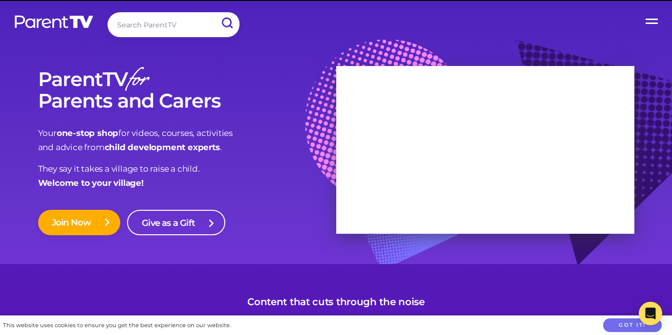 The image size is (672, 335). Describe the element at coordinates (187, 90) in the screenshot. I see `h1: ParentTV Parents and Carers` at that location.